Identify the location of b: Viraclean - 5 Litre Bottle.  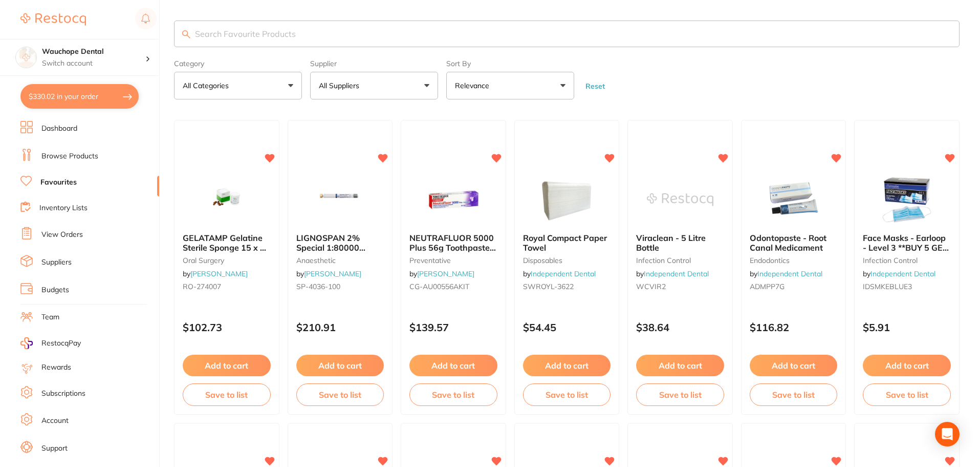
(680, 242).